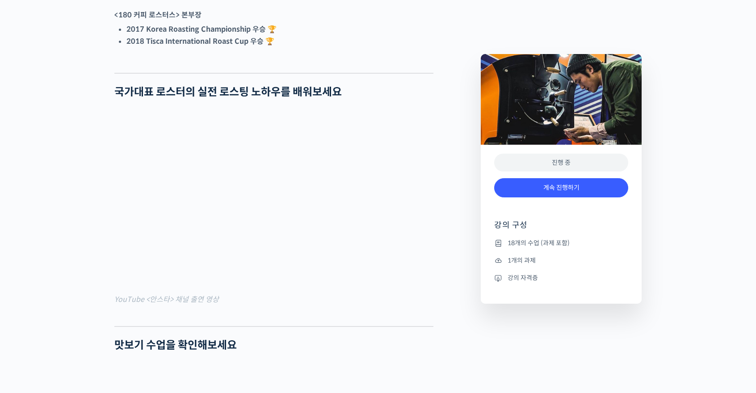  Describe the element at coordinates (158, 15) in the screenshot. I see `strong: <180 커피 로스터스> 본부장` at that location.